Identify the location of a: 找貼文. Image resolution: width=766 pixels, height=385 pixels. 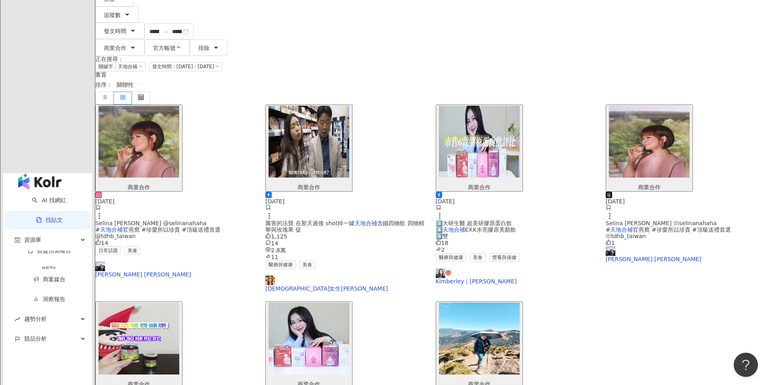
(49, 220).